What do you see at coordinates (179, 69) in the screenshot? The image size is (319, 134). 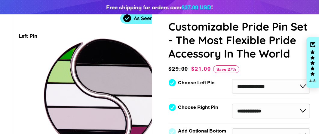 I see `span: $29.00` at bounding box center [179, 69].